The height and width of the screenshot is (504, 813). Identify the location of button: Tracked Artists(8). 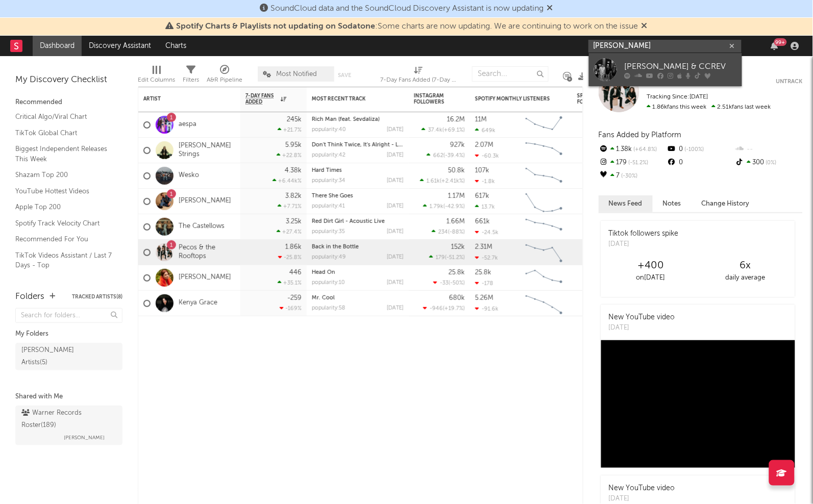
(97, 297).